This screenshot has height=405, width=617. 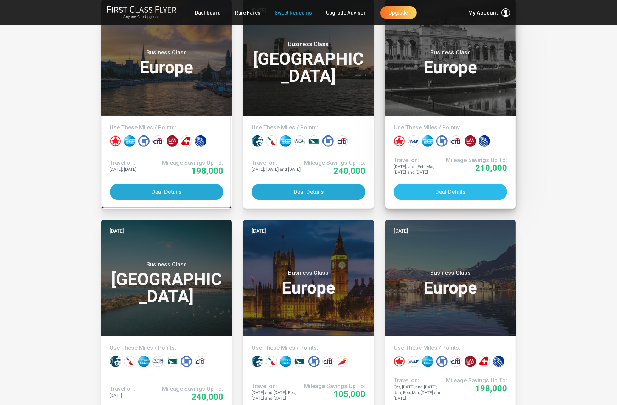 I want to click on small: Anyone Can Upgrade, so click(x=142, y=17).